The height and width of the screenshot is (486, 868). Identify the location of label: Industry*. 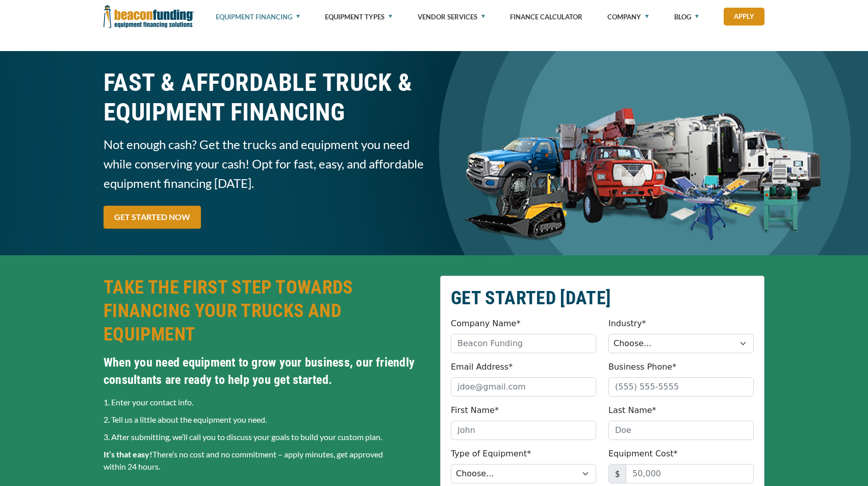
(628, 323).